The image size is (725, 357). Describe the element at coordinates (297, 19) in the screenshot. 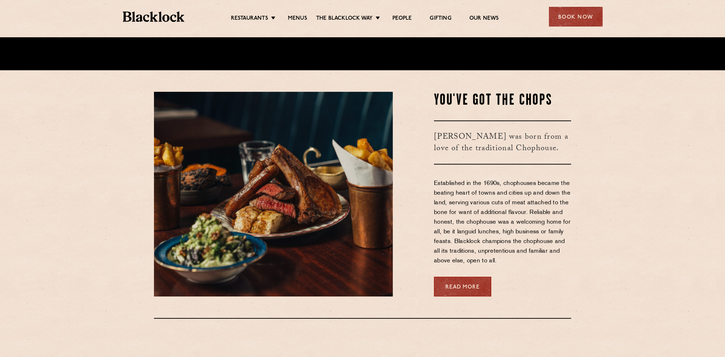

I see `a: Menus` at that location.